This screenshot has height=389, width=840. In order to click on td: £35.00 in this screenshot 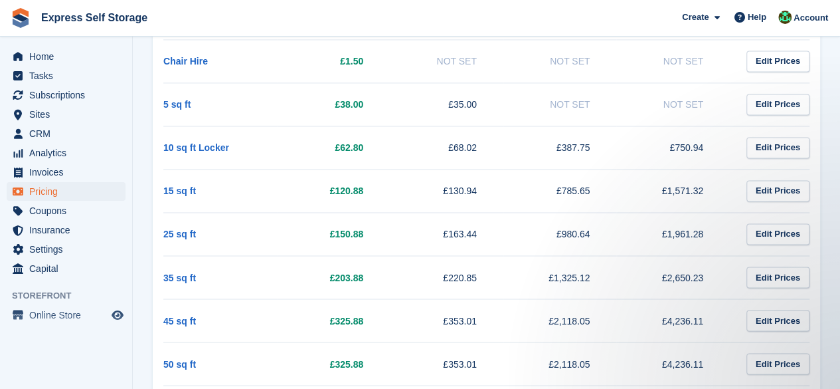, I will do `click(446, 104)`.